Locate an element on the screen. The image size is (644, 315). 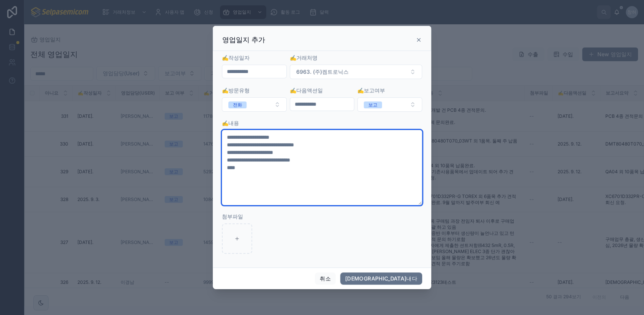
span: ✍️거래처명 is located at coordinates (304, 57).